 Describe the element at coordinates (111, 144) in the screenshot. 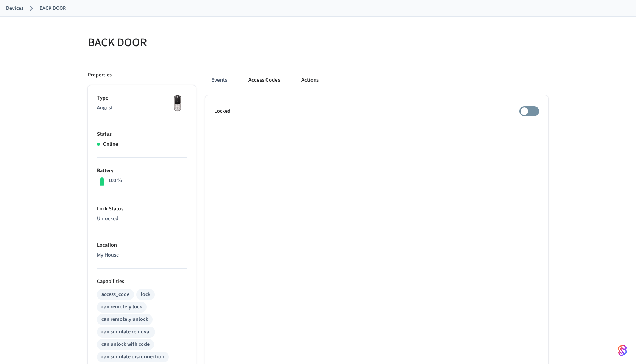

I see `p: Online` at that location.